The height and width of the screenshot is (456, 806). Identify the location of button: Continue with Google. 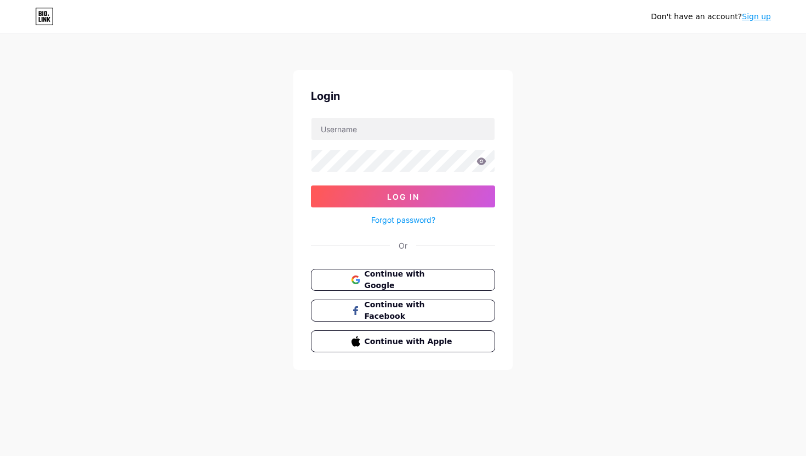
(403, 280).